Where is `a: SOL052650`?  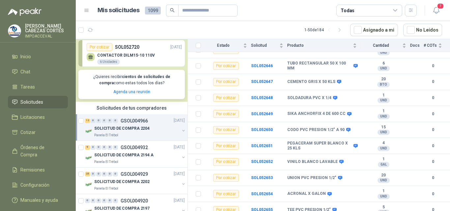
a: SOL052650 is located at coordinates (262, 130).